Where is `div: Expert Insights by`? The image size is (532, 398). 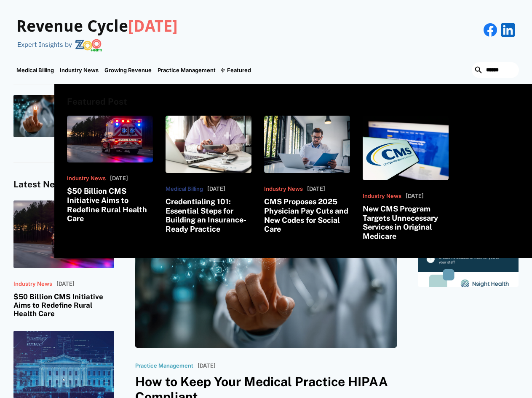
div: Expert Insights by is located at coordinates (45, 44).